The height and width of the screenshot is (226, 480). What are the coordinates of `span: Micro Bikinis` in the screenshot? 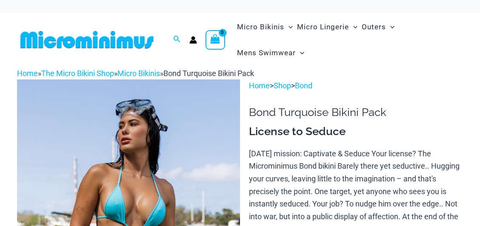 It's located at (260, 27).